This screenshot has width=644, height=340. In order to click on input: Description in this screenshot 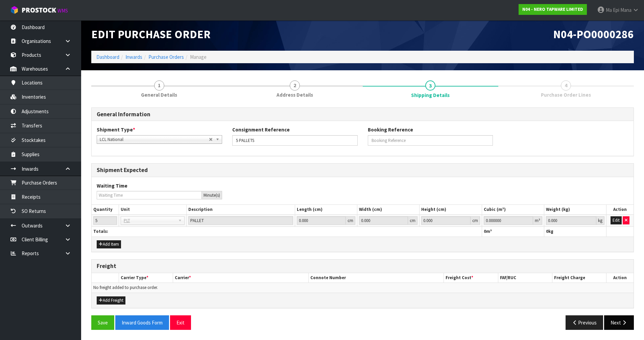, I will do `click(241, 220)`.